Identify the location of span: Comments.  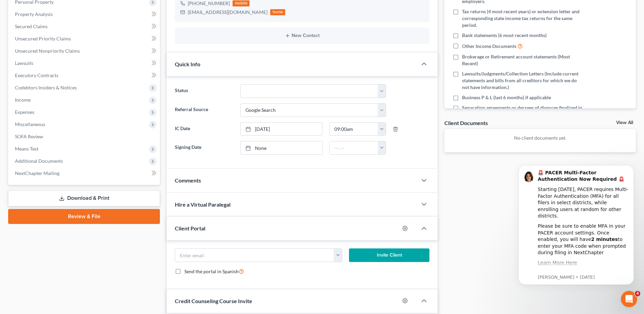
(188, 180).